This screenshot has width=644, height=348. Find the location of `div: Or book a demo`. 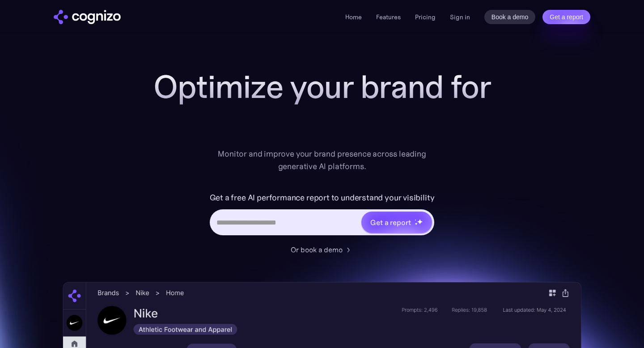

div: Or book a demo is located at coordinates (317, 250).